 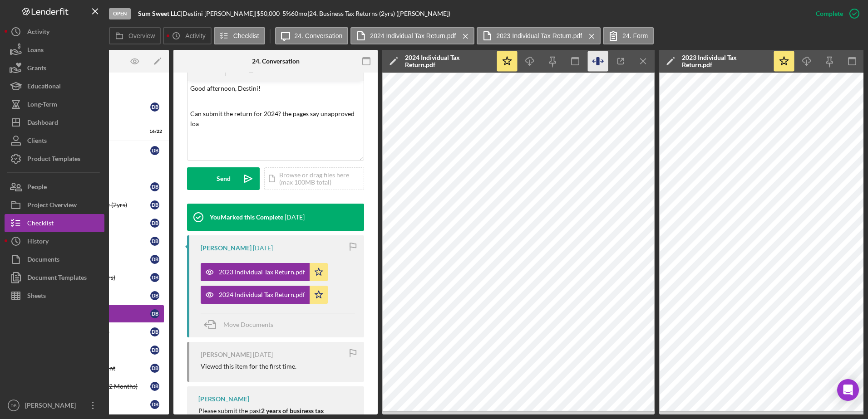 What do you see at coordinates (55, 104) in the screenshot?
I see `a: Long-Term` at bounding box center [55, 104].